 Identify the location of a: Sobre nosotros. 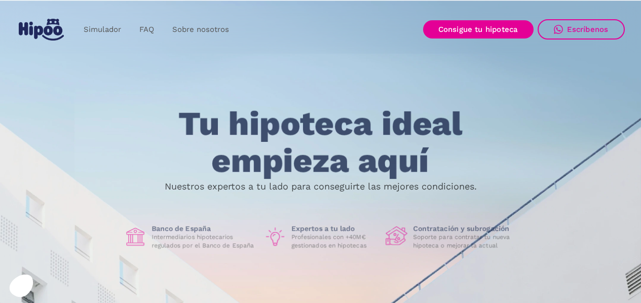
(201, 29).